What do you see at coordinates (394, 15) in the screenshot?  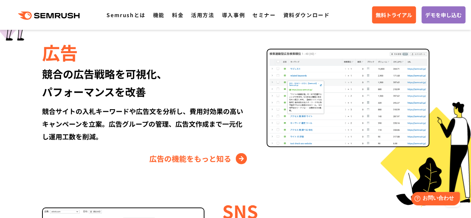 I see `span: 無料トライアル` at bounding box center [394, 15].